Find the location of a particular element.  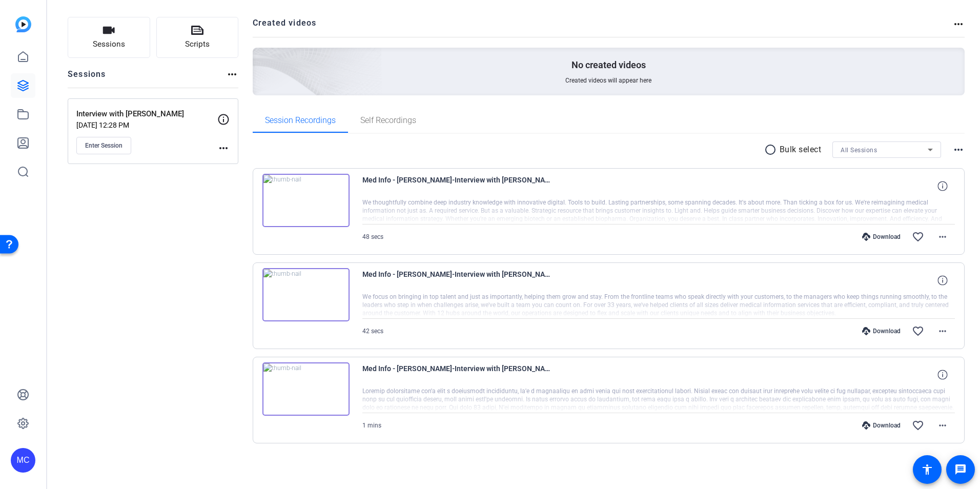

span: 1 mins is located at coordinates (372, 425).